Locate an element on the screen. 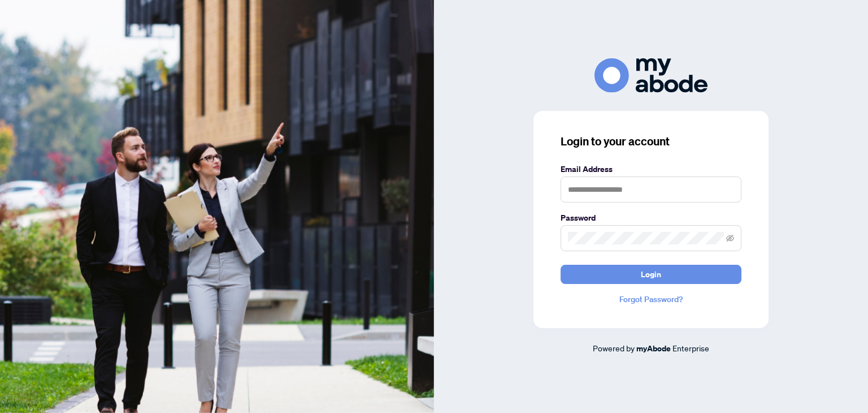 This screenshot has width=868, height=413. span: Enterprise is located at coordinates (691, 348).